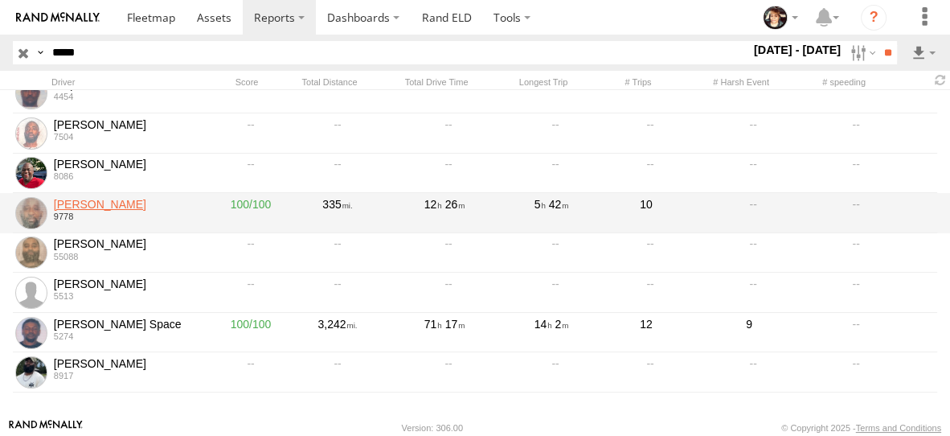 Image resolution: width=950 pixels, height=436 pixels. Describe the element at coordinates (247, 82) in the screenshot. I see `div: Score` at that location.